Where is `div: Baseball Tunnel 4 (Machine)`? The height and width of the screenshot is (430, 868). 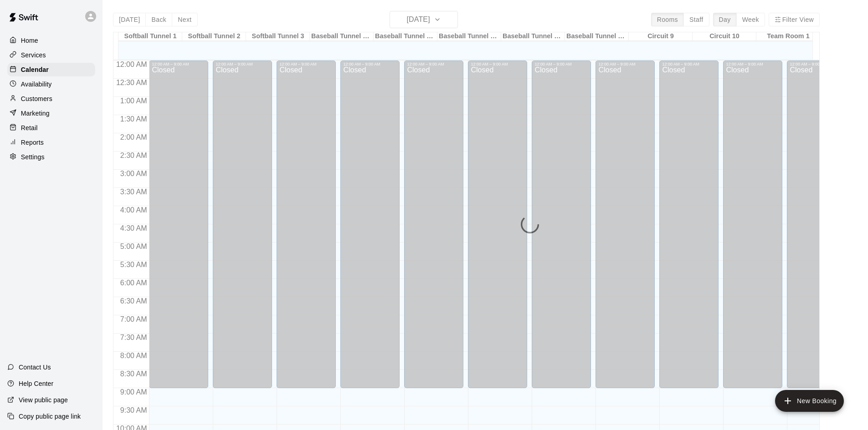 div: Baseball Tunnel 4 (Machine) is located at coordinates (341, 36).